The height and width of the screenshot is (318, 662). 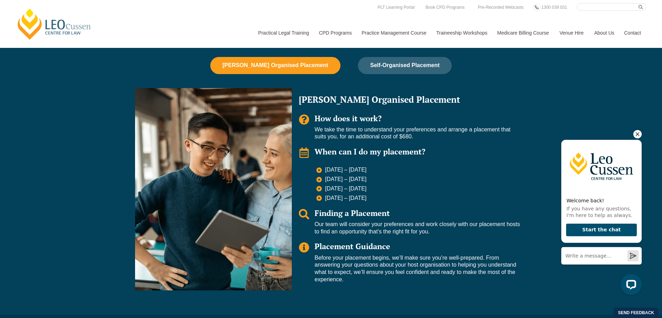 What do you see at coordinates (417, 134) in the screenshot?
I see `p: We take the time to understand your preferences and arrange a placement that suits you, for an ad...` at bounding box center [417, 134].